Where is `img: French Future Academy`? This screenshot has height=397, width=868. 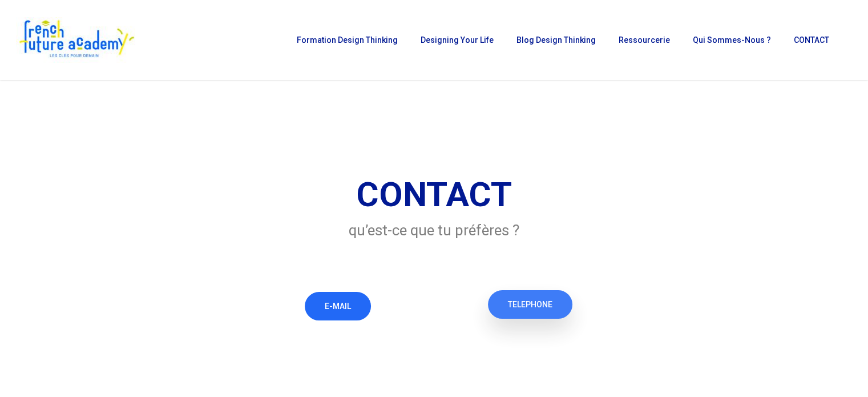 img: French Future Academy is located at coordinates (76, 40).